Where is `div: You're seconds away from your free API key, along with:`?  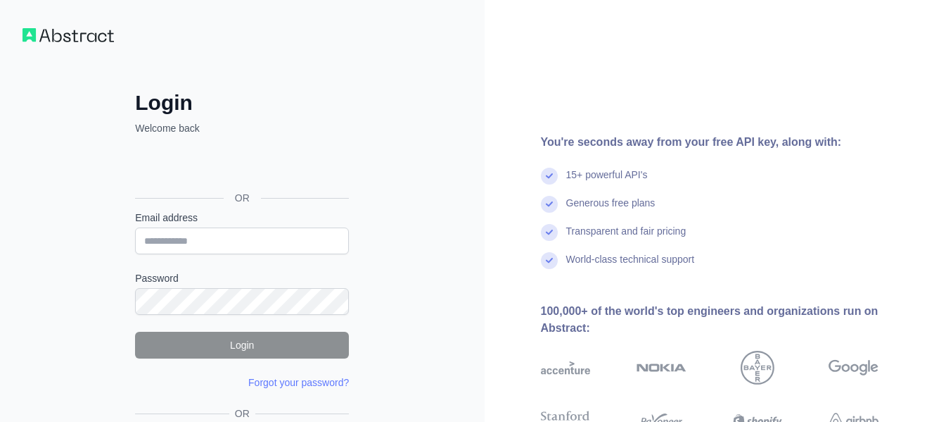
div: You're seconds away from your free API key, along with: is located at coordinates (733, 142).